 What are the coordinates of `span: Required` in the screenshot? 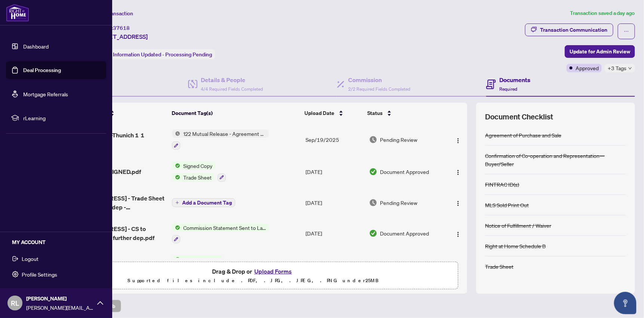 It's located at (509, 89).